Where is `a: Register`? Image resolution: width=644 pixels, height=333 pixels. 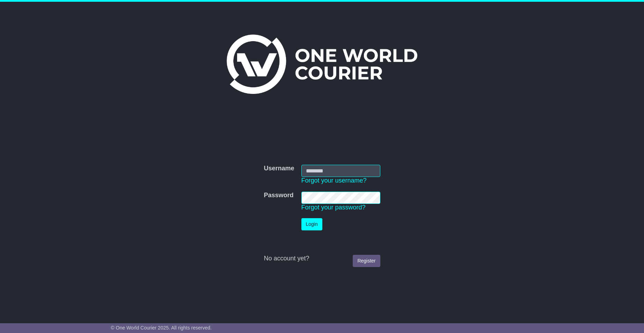 a: Register is located at coordinates (366, 261).